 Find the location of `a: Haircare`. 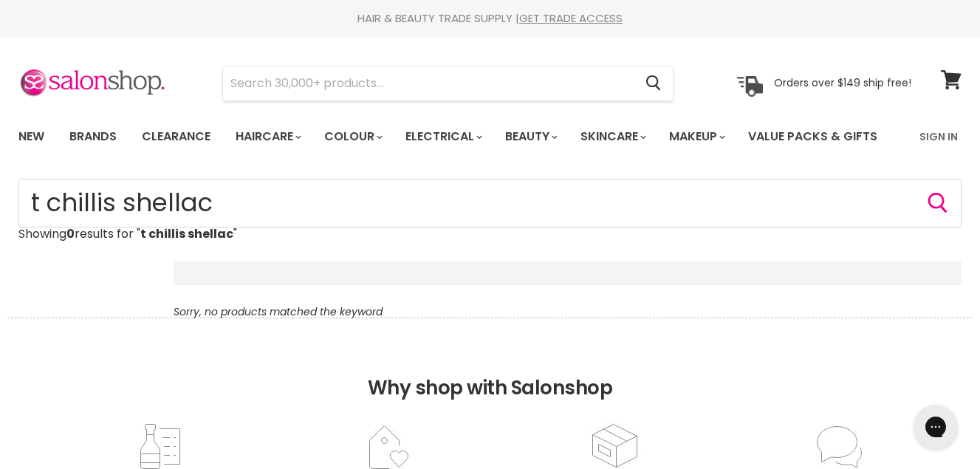

a: Haircare is located at coordinates (267, 136).